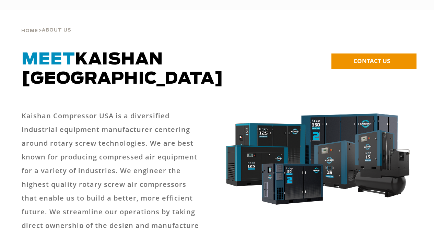 Image resolution: width=434 pixels, height=228 pixels. I want to click on a: Home, so click(29, 31).